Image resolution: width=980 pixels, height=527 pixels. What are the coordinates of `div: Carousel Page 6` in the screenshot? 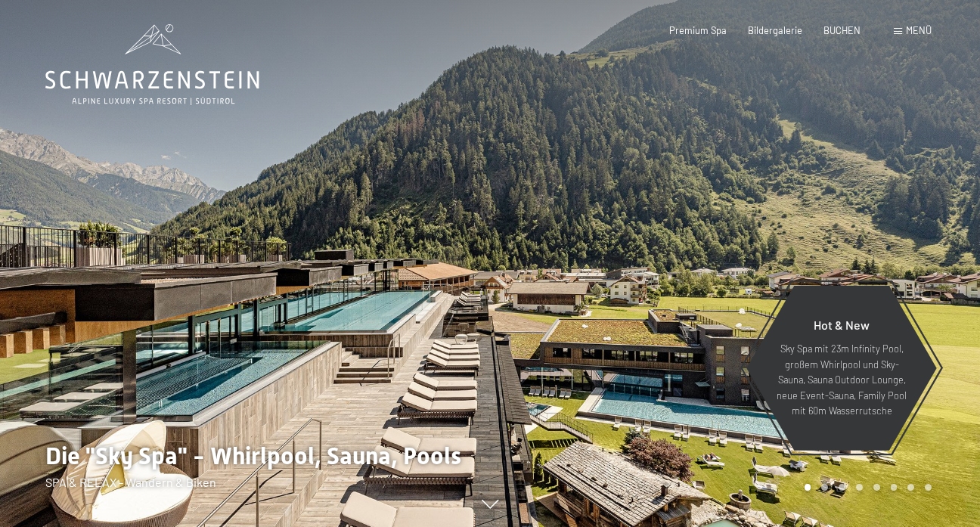 It's located at (894, 487).